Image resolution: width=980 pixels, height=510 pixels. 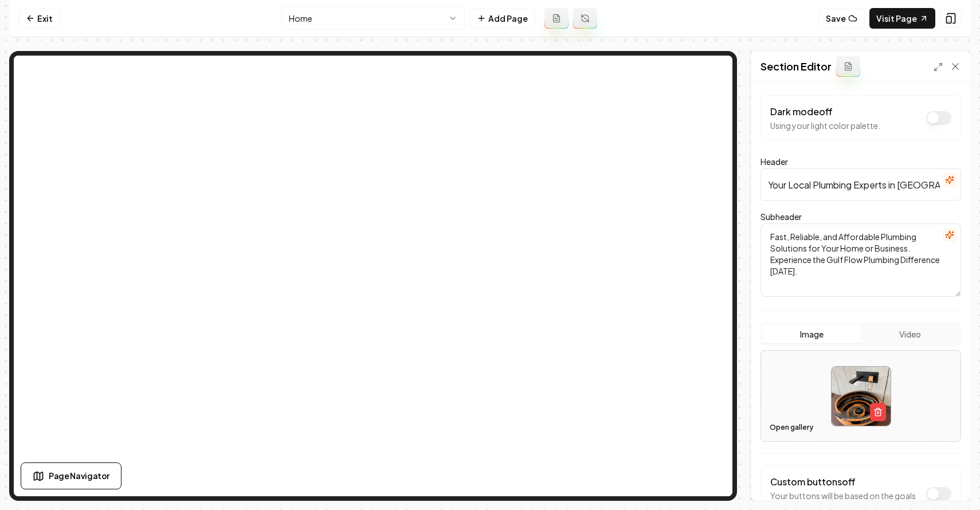 I want to click on label: Subheader, so click(x=782, y=217).